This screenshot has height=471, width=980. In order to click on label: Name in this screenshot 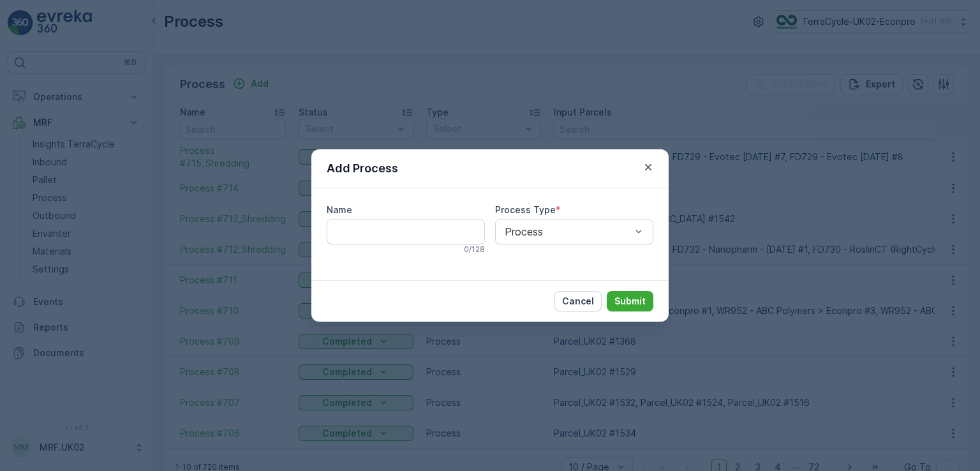, I will do `click(340, 209)`.